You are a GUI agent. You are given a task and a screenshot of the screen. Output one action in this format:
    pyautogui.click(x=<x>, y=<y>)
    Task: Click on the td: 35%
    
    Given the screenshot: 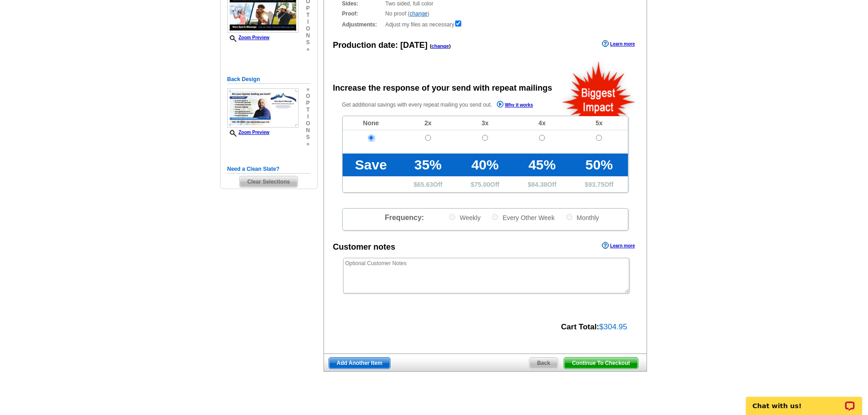 What is the action you would take?
    pyautogui.click(x=428, y=165)
    